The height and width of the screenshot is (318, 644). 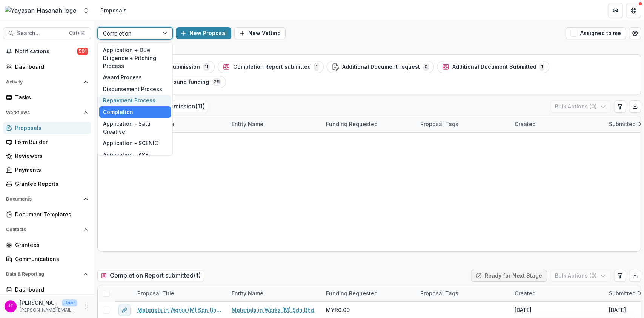 What do you see at coordinates (273, 310) in the screenshot?
I see `a: Materials in Works (M) Sdn Bhd` at bounding box center [273, 310].